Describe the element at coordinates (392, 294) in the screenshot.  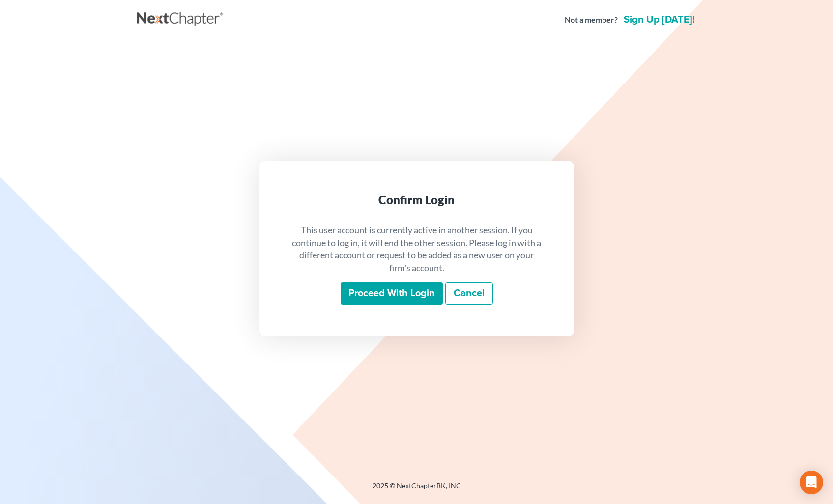
I see `input: Proceed with login` at that location.